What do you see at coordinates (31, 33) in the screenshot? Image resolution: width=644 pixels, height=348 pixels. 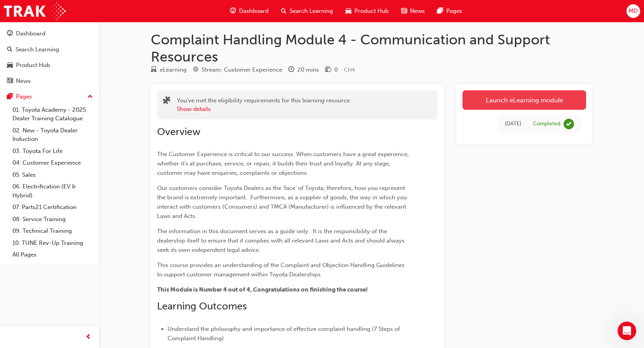 I see `div: Dashboard` at bounding box center [31, 33].